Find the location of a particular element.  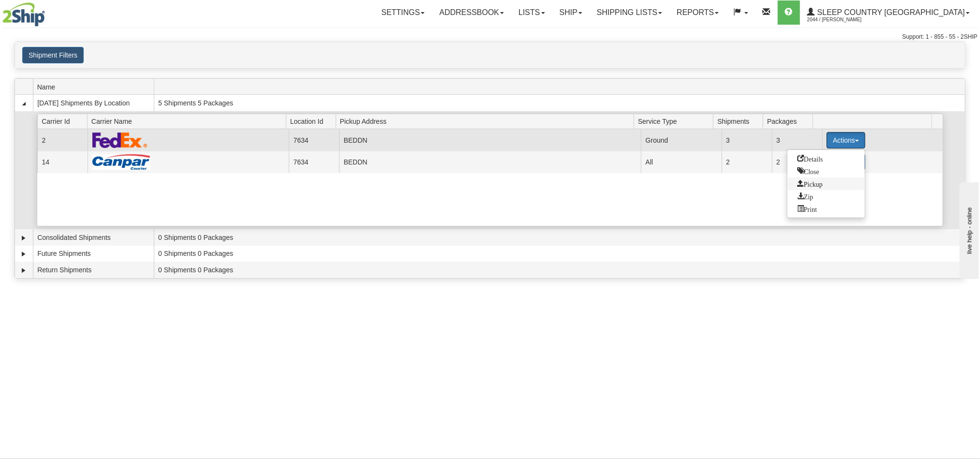

span: Packages is located at coordinates (790, 121).